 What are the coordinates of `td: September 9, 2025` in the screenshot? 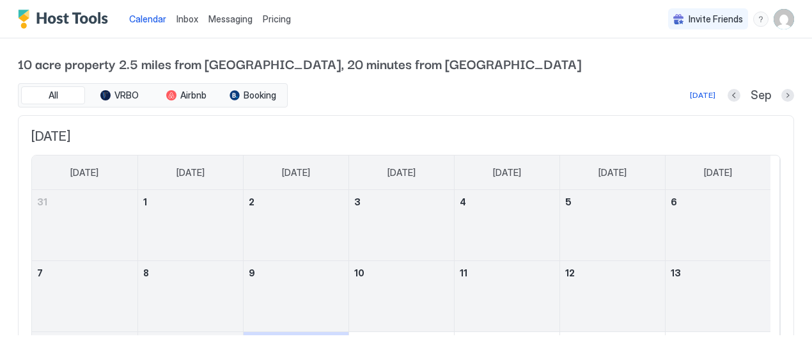 It's located at (295, 296).